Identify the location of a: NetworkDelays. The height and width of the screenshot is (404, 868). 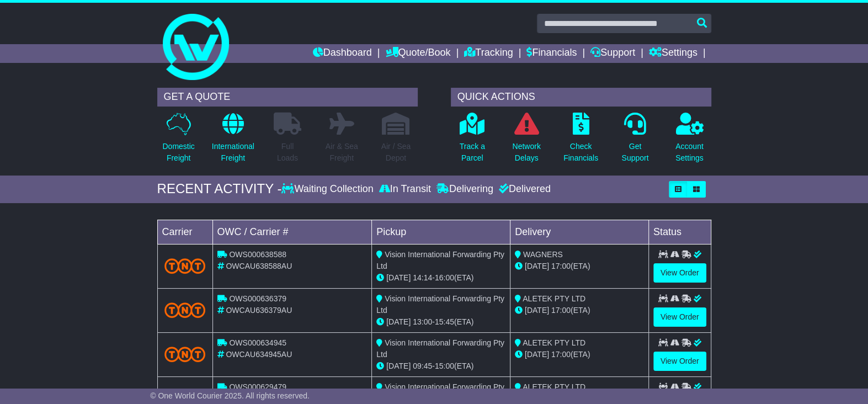
(526, 140).